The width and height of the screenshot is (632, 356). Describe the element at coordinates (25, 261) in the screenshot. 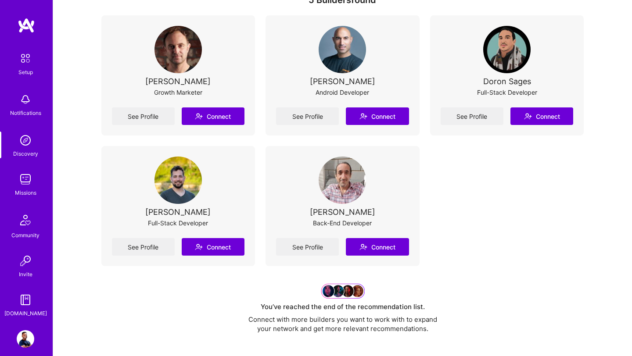

I see `img: Invite` at that location.